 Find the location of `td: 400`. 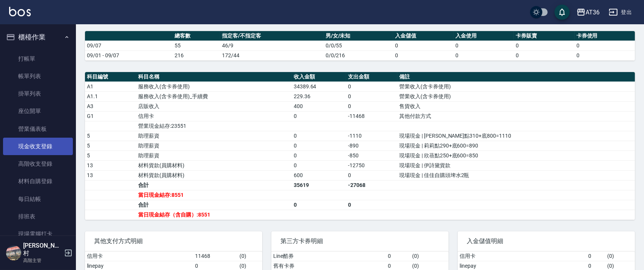

td: 400 is located at coordinates (319, 106).